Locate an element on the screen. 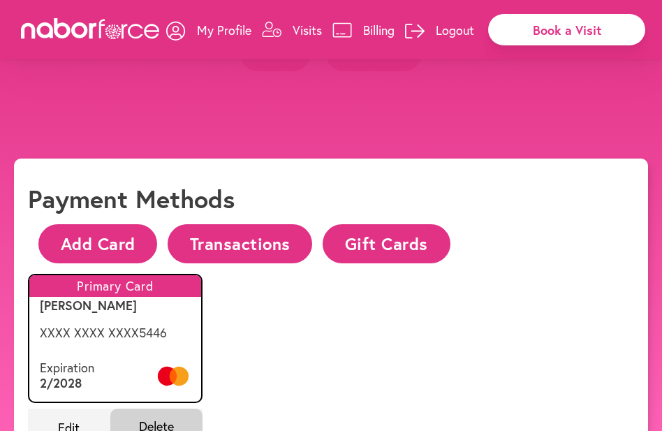 Image resolution: width=662 pixels, height=431 pixels. div: Book a Visit is located at coordinates (566, 29).